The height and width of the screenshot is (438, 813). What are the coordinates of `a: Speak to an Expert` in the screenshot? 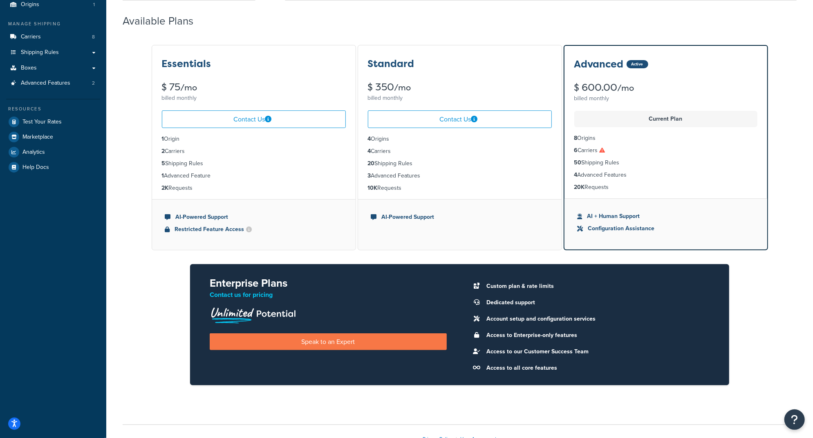 It's located at (328, 341).